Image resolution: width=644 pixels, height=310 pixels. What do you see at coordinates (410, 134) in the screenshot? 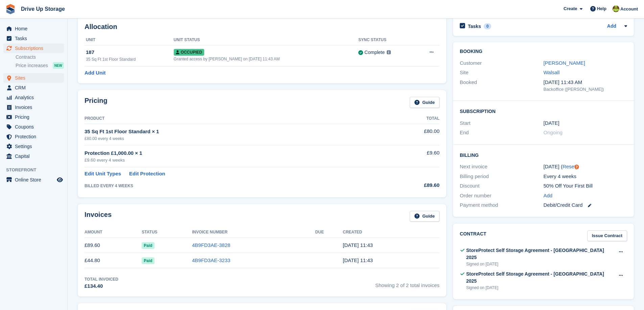
I see `td: £80.00` at bounding box center [410, 134].